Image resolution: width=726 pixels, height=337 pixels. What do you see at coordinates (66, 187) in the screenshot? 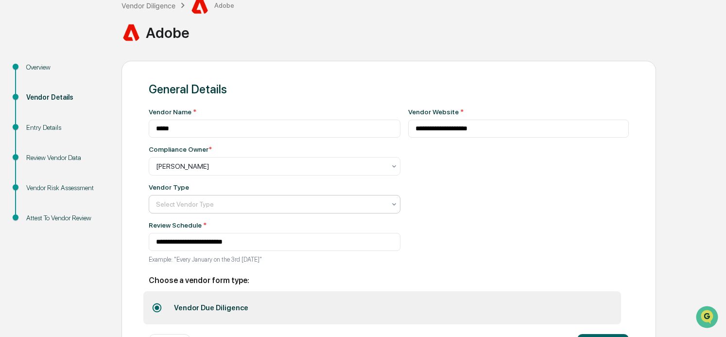
I see `div: Vendor Risk Assessment` at bounding box center [66, 187].